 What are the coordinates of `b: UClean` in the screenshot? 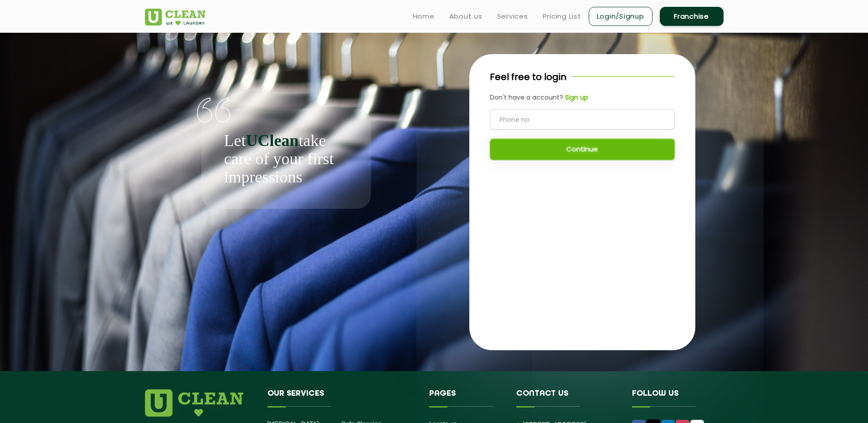 It's located at (272, 141).